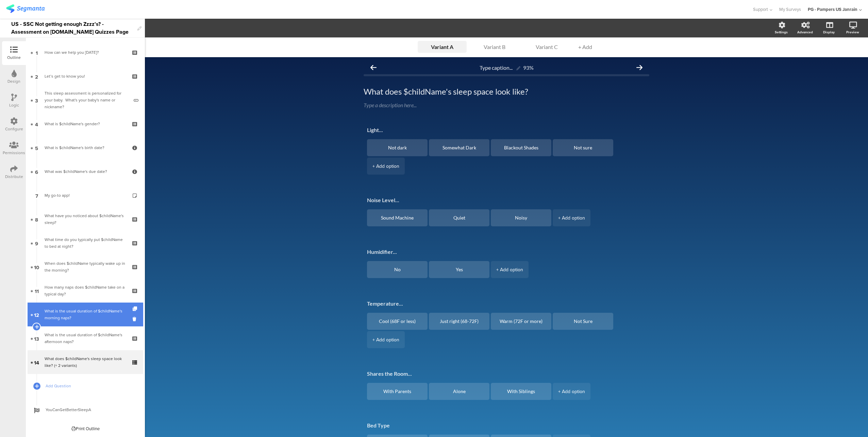  Describe the element at coordinates (36, 339) in the screenshot. I see `span: 13` at that location.